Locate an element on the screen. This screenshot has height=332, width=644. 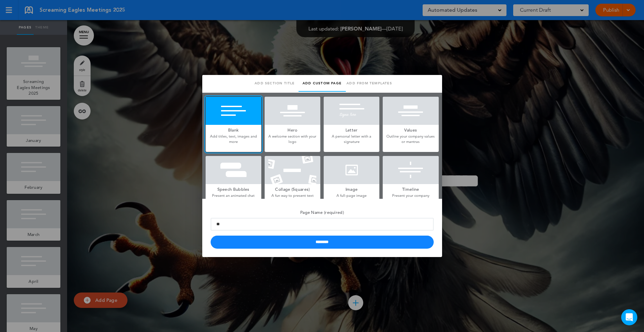
div: Open Intercom Messenger is located at coordinates (629, 317).